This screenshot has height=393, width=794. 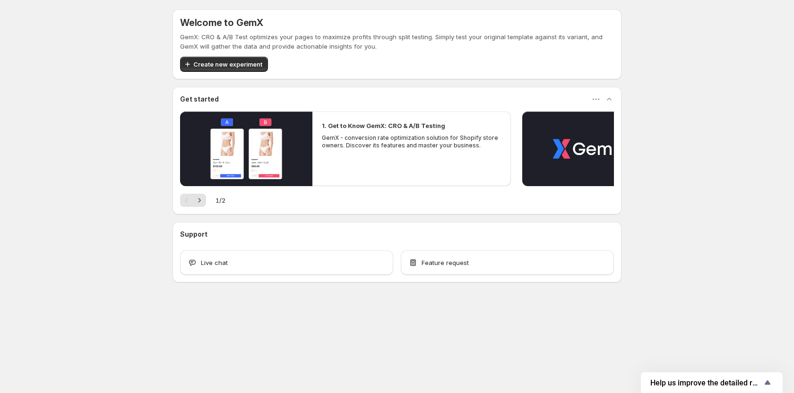 I want to click on button: Create new experiment, so click(x=224, y=64).